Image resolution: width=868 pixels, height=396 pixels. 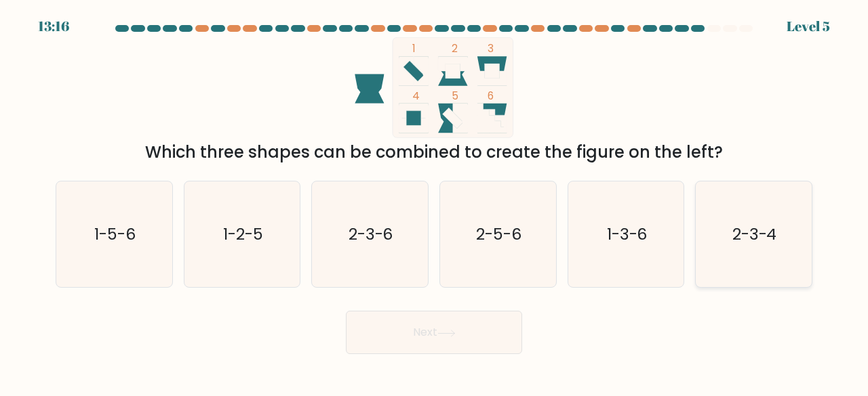 What do you see at coordinates (808, 26) in the screenshot?
I see `div: Level 5` at bounding box center [808, 26].